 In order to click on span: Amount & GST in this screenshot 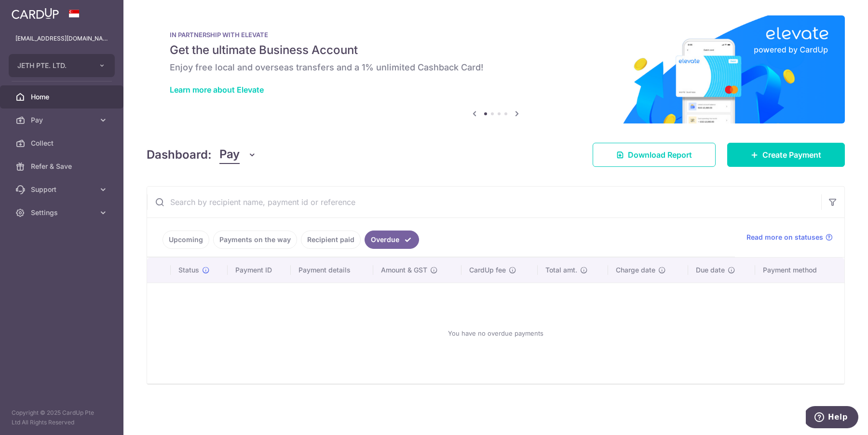, I will do `click(404, 270)`.